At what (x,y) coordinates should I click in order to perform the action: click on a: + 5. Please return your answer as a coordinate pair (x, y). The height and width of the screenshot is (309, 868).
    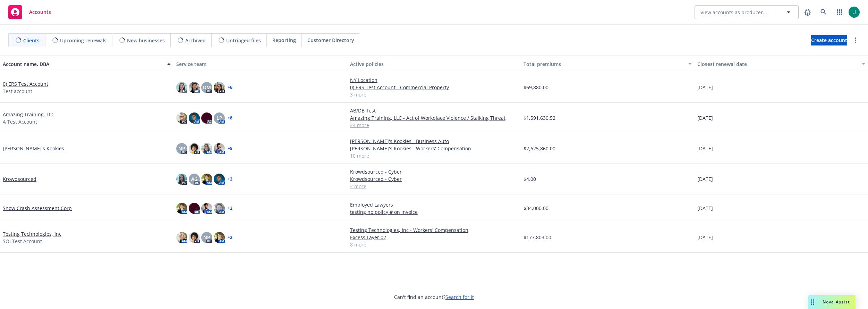
    Looking at the image, I should click on (230, 148).